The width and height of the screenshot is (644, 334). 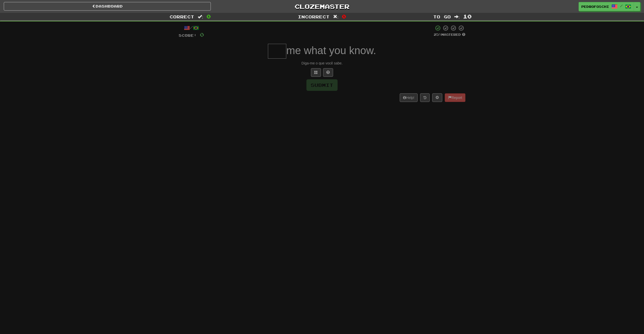 What do you see at coordinates (449, 35) in the screenshot?
I see `div: Mastered` at bounding box center [449, 35].